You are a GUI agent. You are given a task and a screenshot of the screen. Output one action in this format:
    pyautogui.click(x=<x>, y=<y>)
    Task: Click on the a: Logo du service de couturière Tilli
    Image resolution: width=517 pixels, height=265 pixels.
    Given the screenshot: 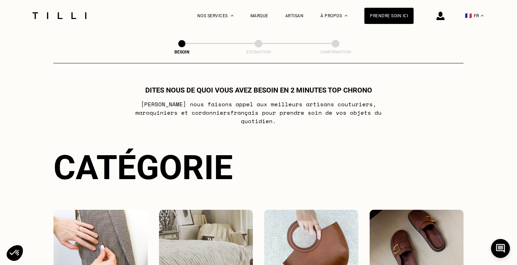 What is the action you would take?
    pyautogui.click(x=59, y=15)
    